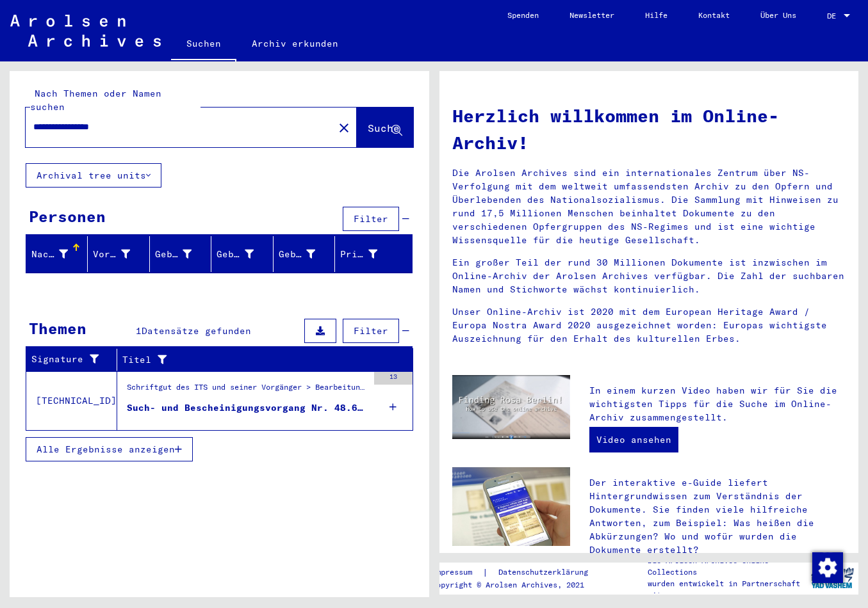  Describe the element at coordinates (105, 450) in the screenshot. I see `span: Alle Ergebnisse anzeigen` at that location.